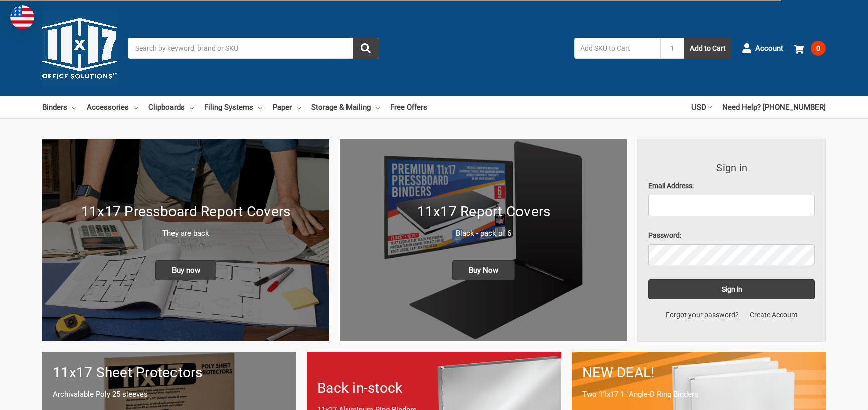 The width and height of the screenshot is (868, 410). What do you see at coordinates (112, 107) in the screenshot?
I see `a: Accessories` at bounding box center [112, 107].